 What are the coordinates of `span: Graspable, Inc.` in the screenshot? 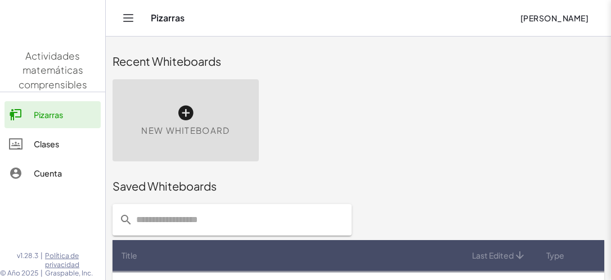 It's located at (75, 274).